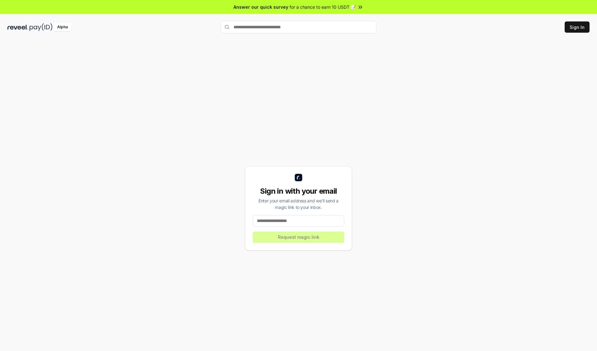  I want to click on img: pay_id, so click(41, 27).